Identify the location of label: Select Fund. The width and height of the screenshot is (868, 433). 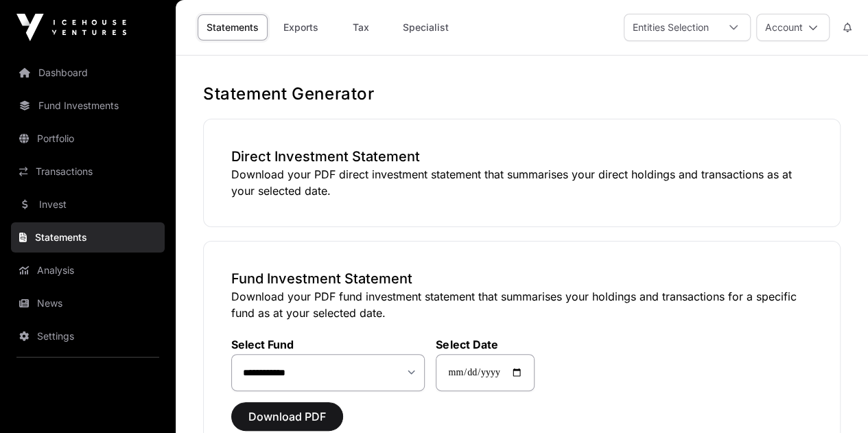
(328, 344).